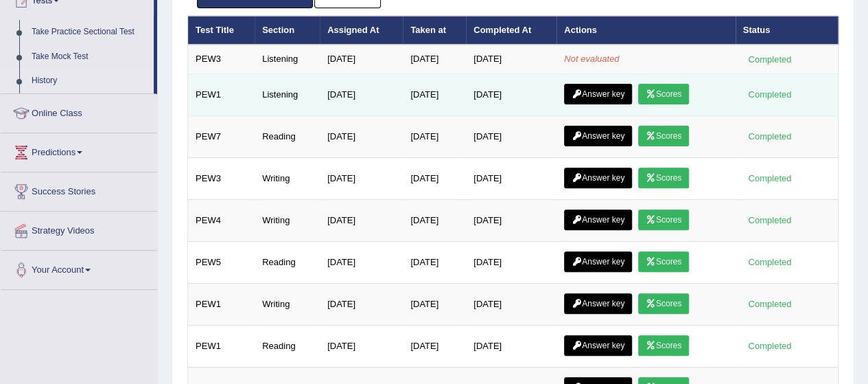 The width and height of the screenshot is (868, 384). I want to click on th: Assigned At, so click(361, 30).